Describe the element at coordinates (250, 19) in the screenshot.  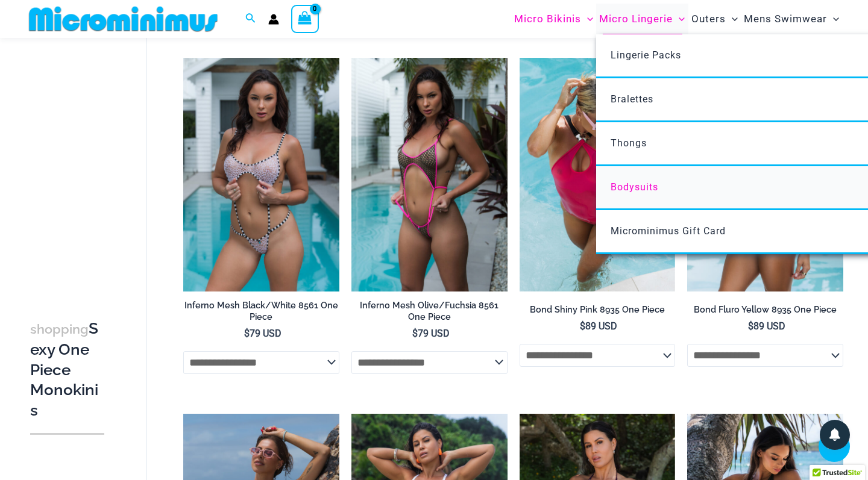
I see `a: Search icon link` at that location.